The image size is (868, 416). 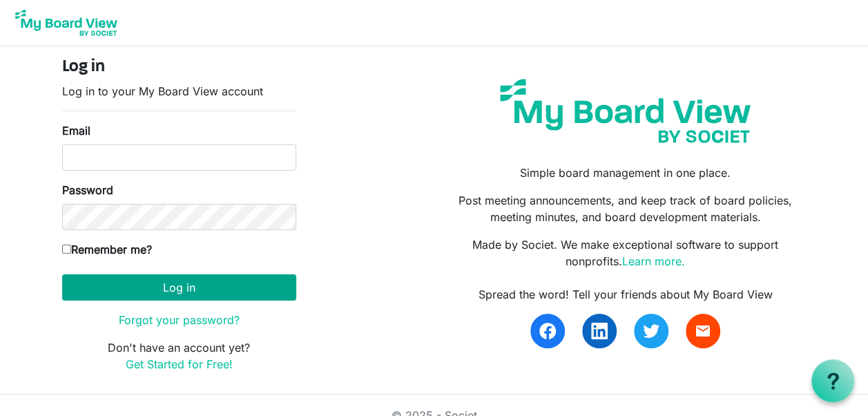 I want to click on button: Log in, so click(x=179, y=288).